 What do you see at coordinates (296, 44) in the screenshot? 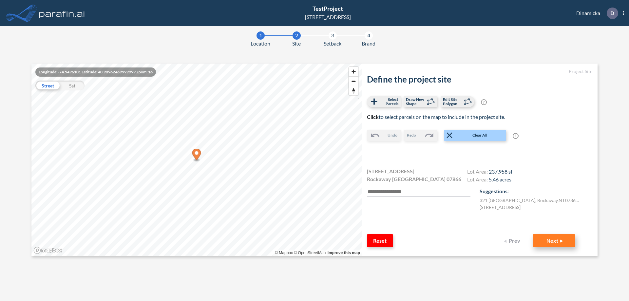
I see `span: Site` at bounding box center [296, 44].